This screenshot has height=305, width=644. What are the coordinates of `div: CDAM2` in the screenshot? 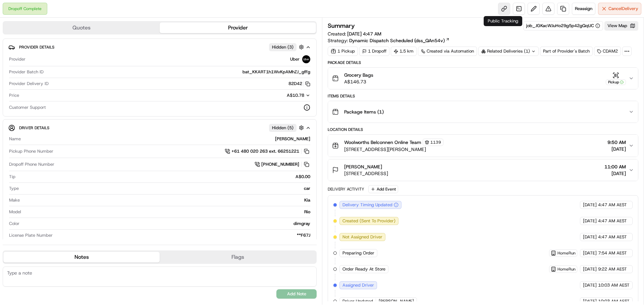 It's located at (607, 52).